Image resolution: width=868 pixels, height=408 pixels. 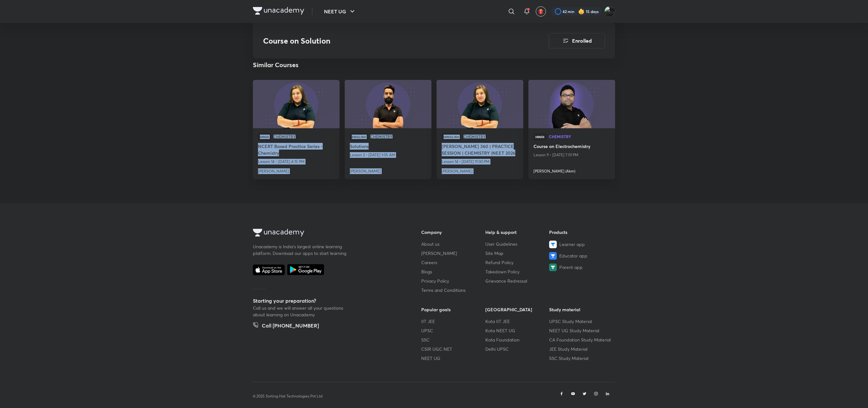 What do you see at coordinates (453, 309) in the screenshot?
I see `h6: Popular goals` at bounding box center [453, 309].